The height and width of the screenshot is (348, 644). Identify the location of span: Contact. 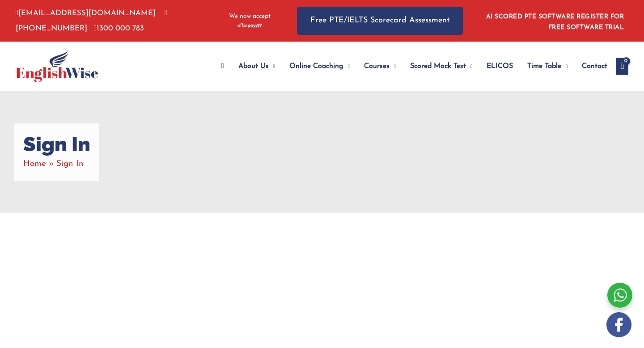
(594, 66).